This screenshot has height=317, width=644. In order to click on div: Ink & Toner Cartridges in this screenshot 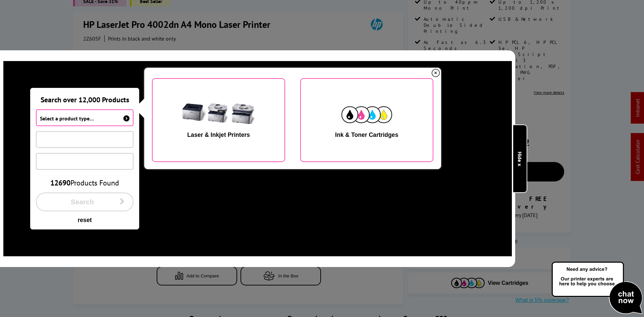, I will do `click(367, 135)`.